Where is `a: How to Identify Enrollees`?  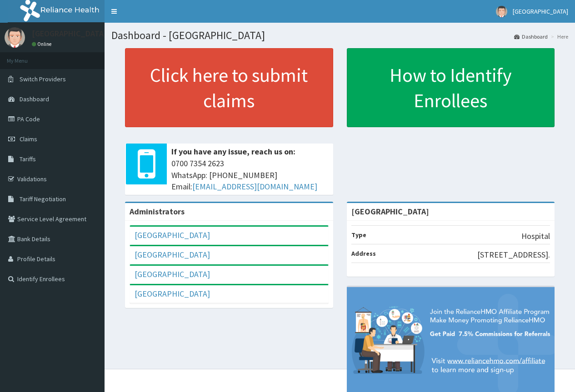 a: How to Identify Enrollees is located at coordinates (451, 88).